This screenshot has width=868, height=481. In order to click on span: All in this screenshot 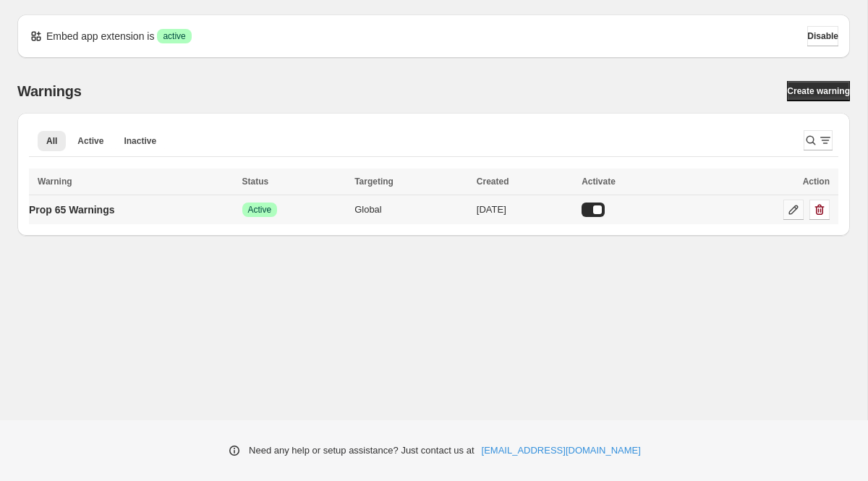, I will do `click(51, 141)`.